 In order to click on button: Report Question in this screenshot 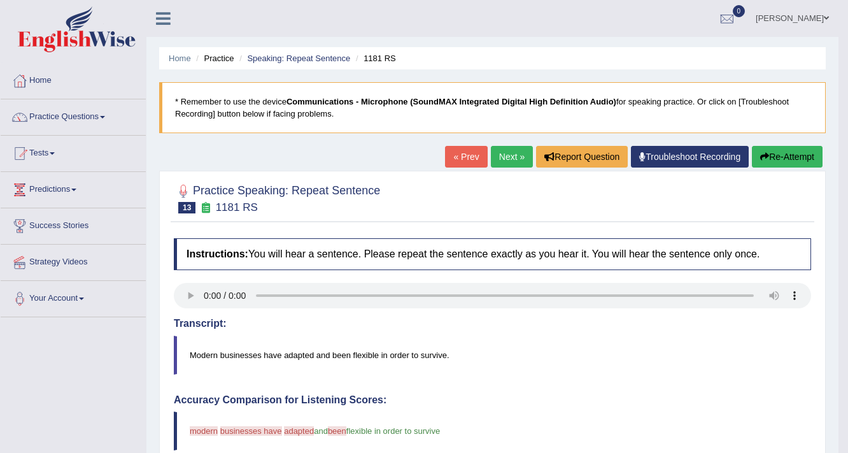, I will do `click(582, 157)`.